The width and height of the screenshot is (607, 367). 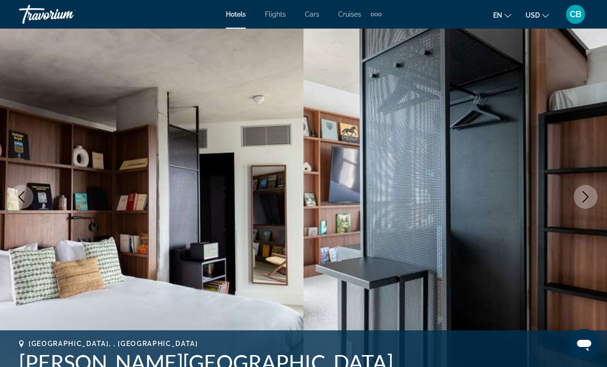 What do you see at coordinates (537, 15) in the screenshot?
I see `button: Change currency` at bounding box center [537, 15].